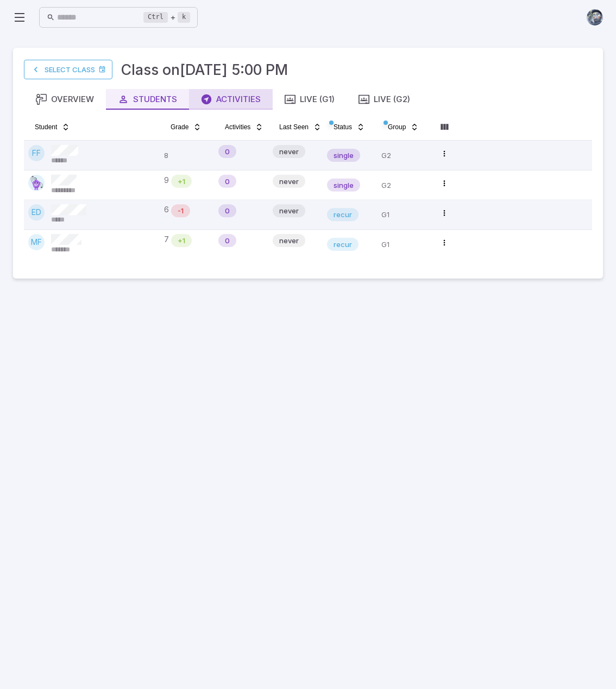 The image size is (616, 689). I want to click on div: FF, so click(36, 153).